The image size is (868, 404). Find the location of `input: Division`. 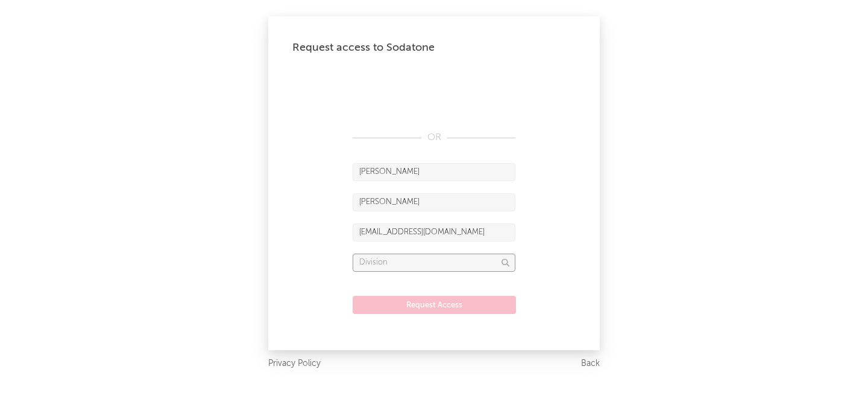

input: Division is located at coordinates (434, 262).